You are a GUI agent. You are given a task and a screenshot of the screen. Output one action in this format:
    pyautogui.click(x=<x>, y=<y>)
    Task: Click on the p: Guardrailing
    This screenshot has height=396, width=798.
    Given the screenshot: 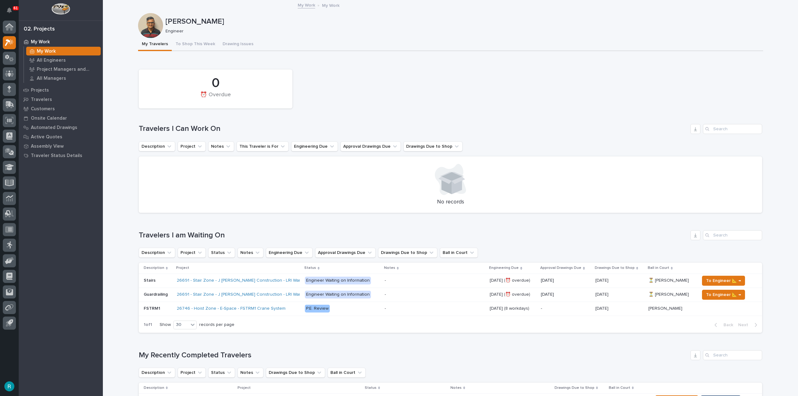 What is the action you would take?
    pyautogui.click(x=156, y=294)
    